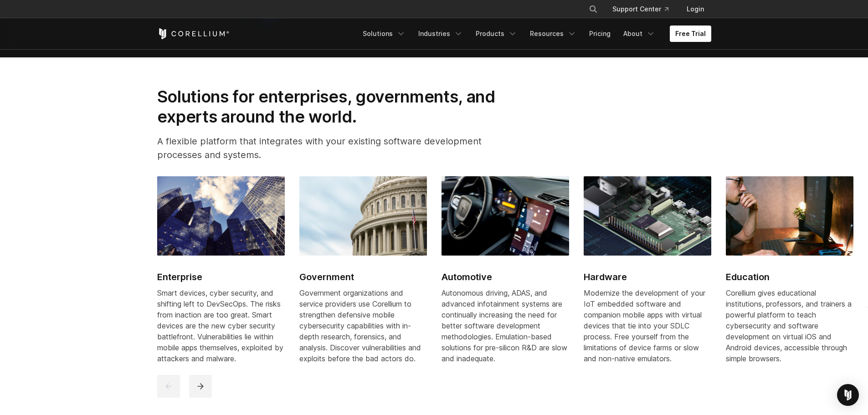  Describe the element at coordinates (644, 326) in the screenshot. I see `span: Modernize the development of your IoT embedded software and companion mobile apps with virtual de...` at that location.